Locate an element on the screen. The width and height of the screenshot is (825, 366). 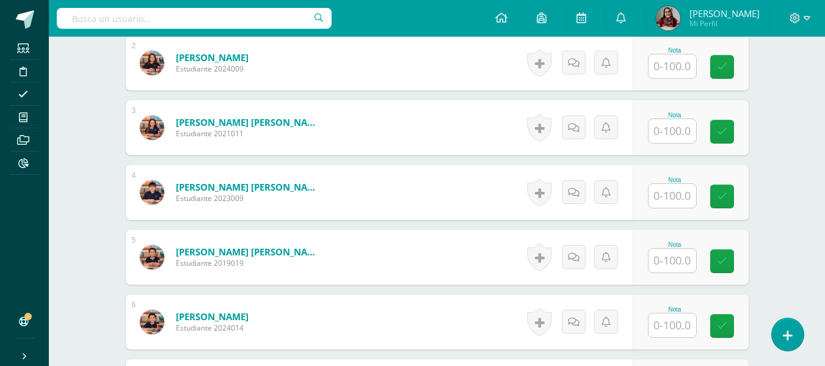
img: a2df39c609df4212a135df2443e2763c.png is located at coordinates (668, 18).